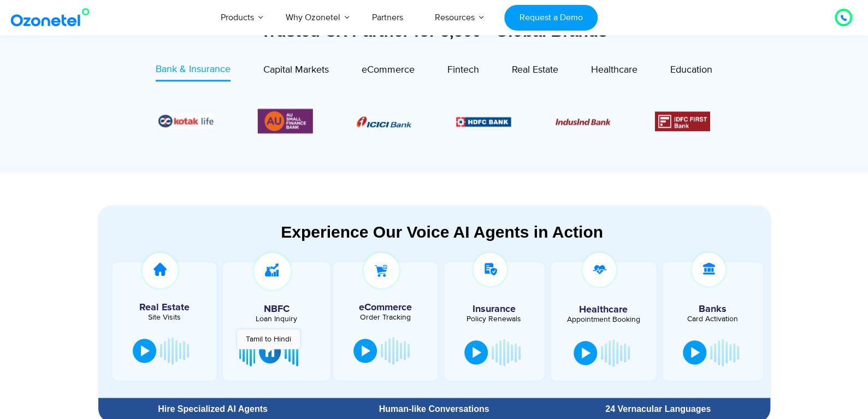 This screenshot has width=868, height=419. What do you see at coordinates (276, 309) in the screenshot?
I see `h5: NBFC` at bounding box center [276, 309].